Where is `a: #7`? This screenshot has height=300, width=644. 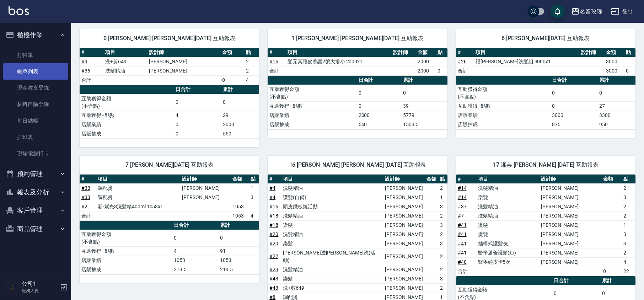 a: #7 is located at coordinates (461, 216).